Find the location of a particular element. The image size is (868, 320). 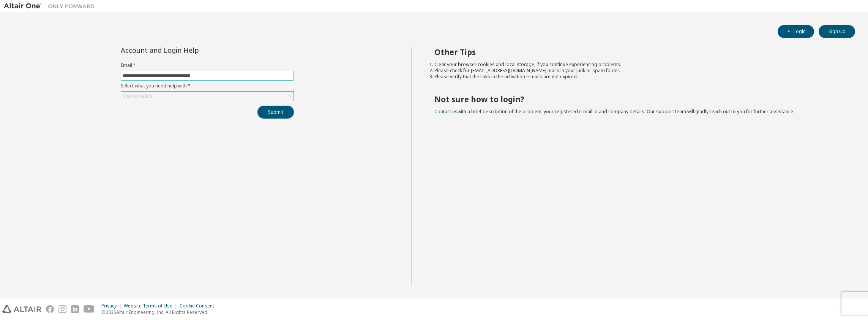

label: Email is located at coordinates (208, 66).